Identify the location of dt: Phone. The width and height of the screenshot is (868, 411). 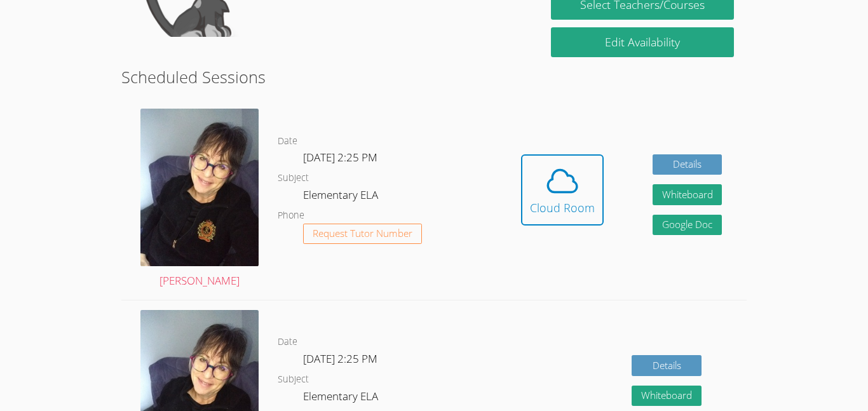
(291, 216).